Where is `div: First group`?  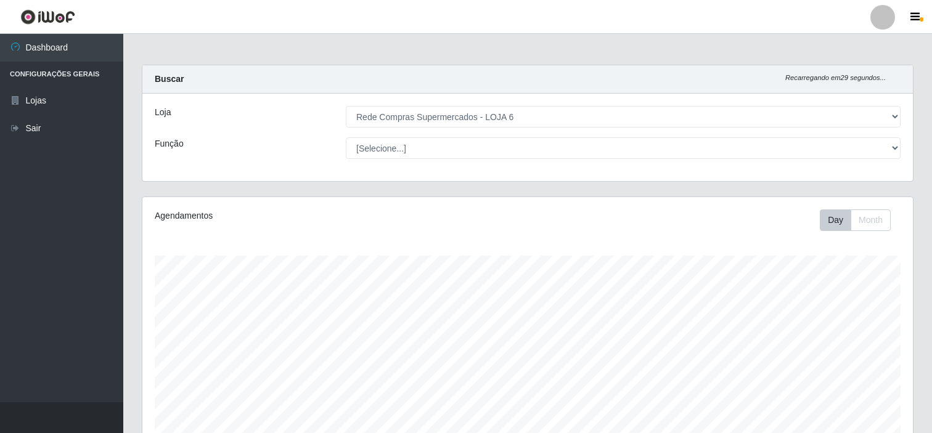
div: First group is located at coordinates (855, 220).